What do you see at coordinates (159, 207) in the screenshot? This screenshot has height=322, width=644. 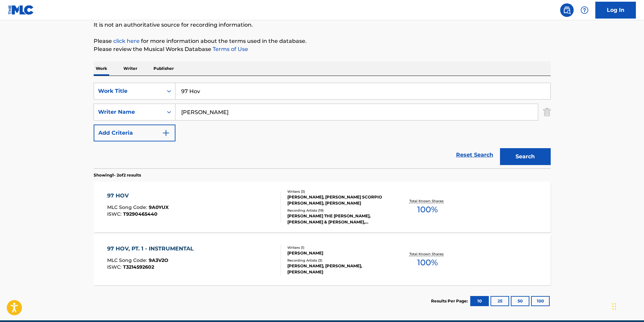 I see `span: 9A0YUX` at bounding box center [159, 207].